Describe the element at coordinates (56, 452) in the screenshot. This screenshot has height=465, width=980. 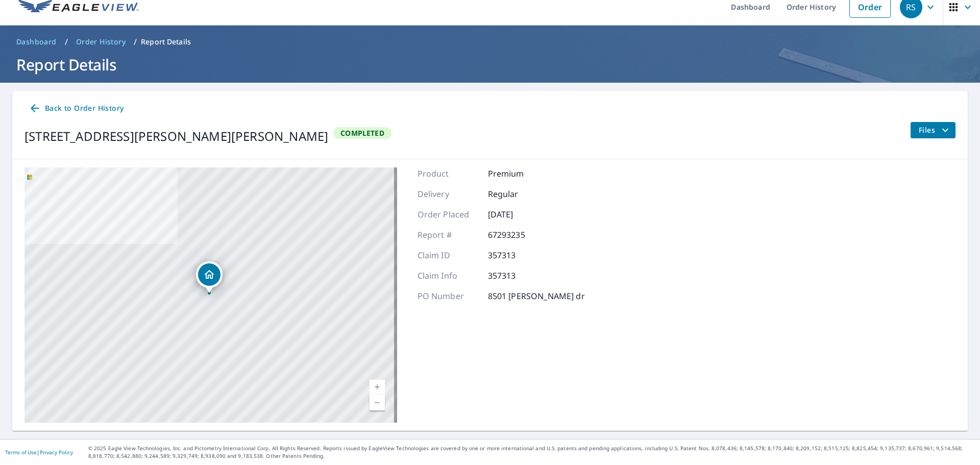
I see `a: Privacy Policy` at that location.